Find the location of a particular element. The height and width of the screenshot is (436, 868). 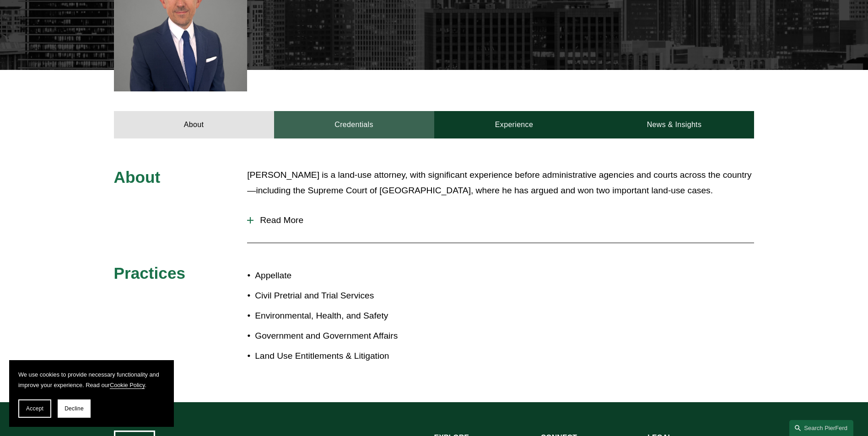

p: Environmental, Health, and Safety is located at coordinates (344, 316).